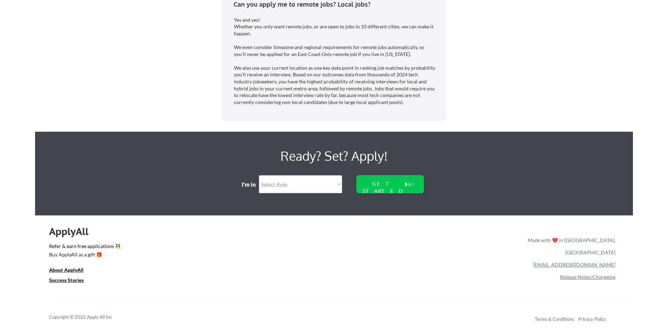 The width and height of the screenshot is (668, 331). I want to click on div: Yes and yes! Whether you only want remote jobs, or are open to jobs in 10 different cities, we ca..., so click(335, 61).